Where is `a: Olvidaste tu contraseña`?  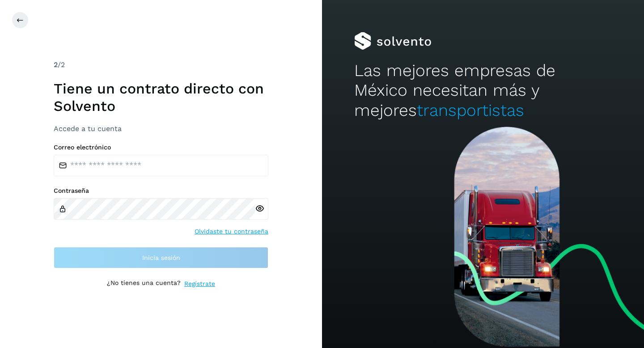
a: Olvidaste tu contraseña is located at coordinates (231, 231).